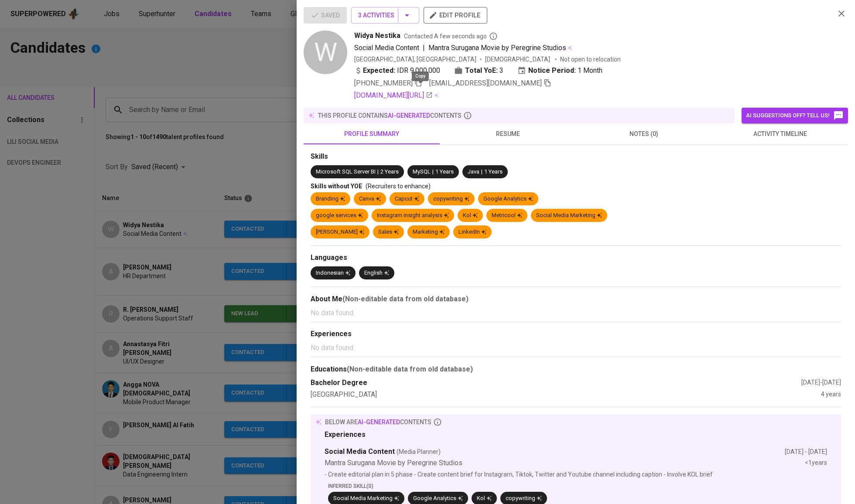  Describe the element at coordinates (556, 383) in the screenshot. I see `div: Bachelor Degree` at that location.